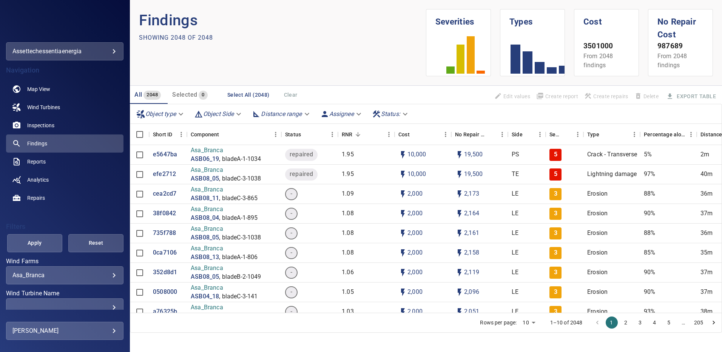 The width and height of the screenshot is (722, 352). Describe the element at coordinates (472, 213) in the screenshot. I see `p: 2,164` at that location.